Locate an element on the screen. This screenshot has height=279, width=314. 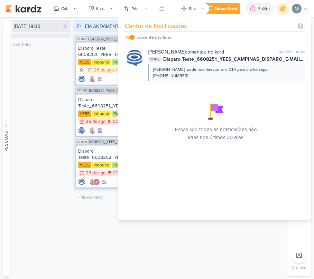
span: 6608251_YEES_CAMPINAS_DISPARO_E-MAIL MKT is located at coordinates (113, 91).